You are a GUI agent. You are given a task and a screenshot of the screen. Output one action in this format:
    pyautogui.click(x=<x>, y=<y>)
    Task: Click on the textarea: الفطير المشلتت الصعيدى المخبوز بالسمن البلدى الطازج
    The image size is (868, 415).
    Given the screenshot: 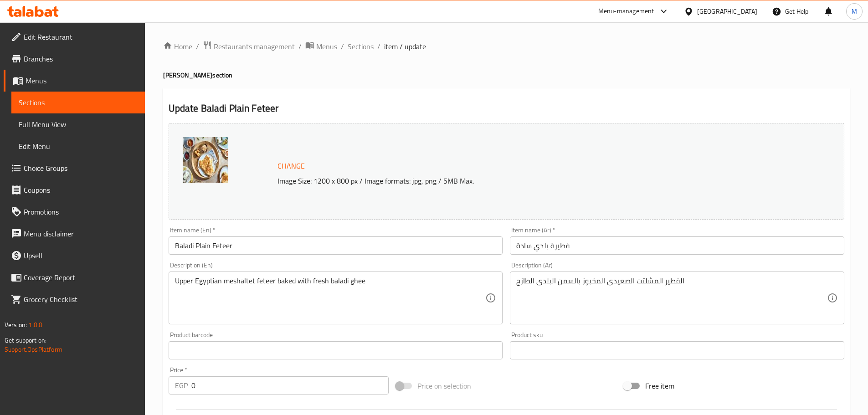 What is the action you would take?
    pyautogui.click(x=672, y=298)
    